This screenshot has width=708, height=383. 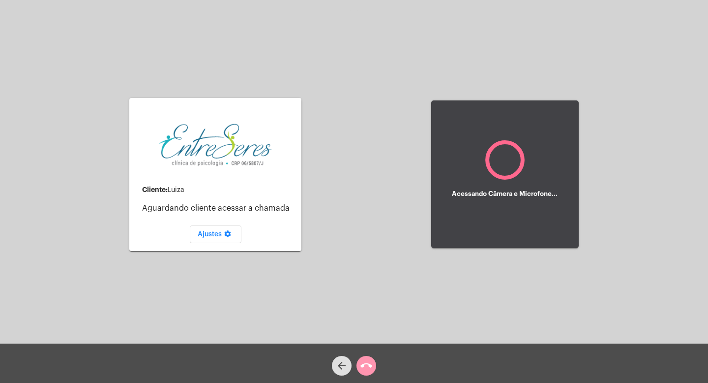 I want to click on button: Ajustes, so click(x=215, y=234).